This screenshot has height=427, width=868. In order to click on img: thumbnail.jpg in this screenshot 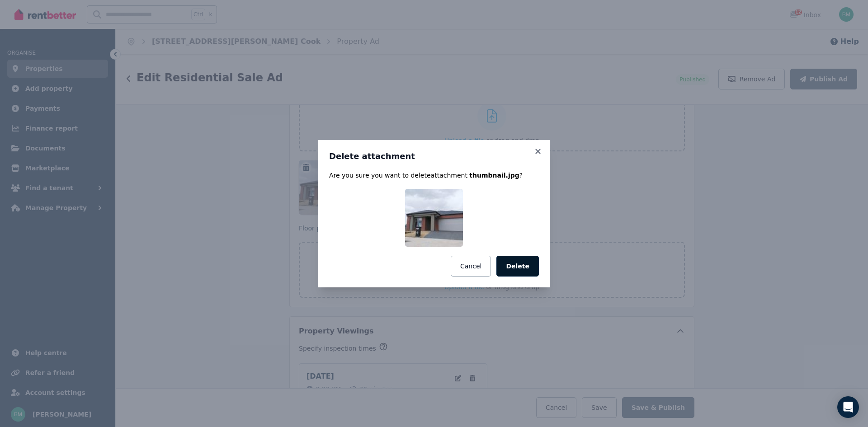, I will do `click(434, 218)`.